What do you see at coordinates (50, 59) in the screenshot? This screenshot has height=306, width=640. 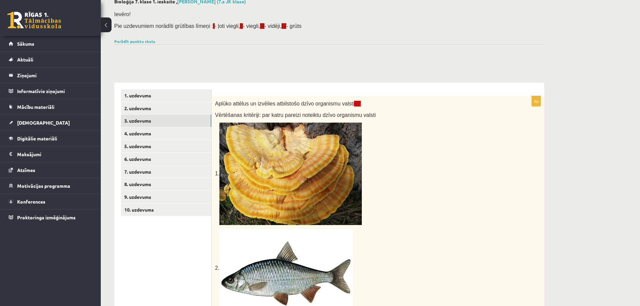 I see `a: Aktuāli` at bounding box center [50, 59].